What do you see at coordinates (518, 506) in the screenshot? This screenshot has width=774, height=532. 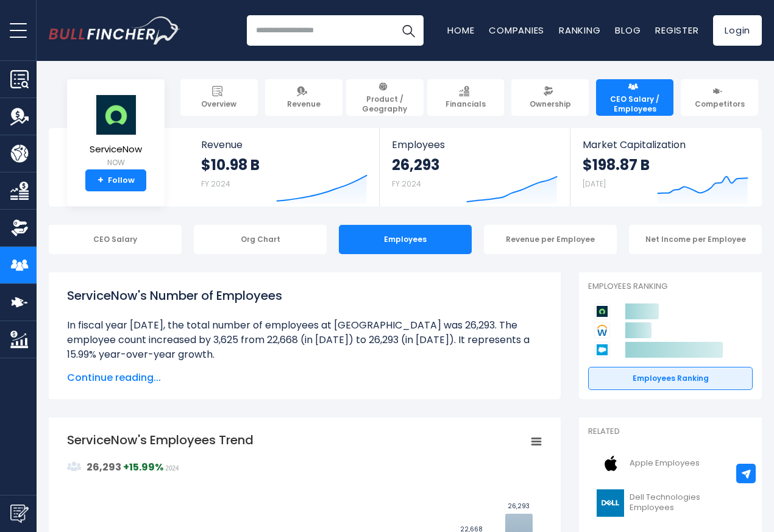 I see `text: 26,293` at bounding box center [518, 506].